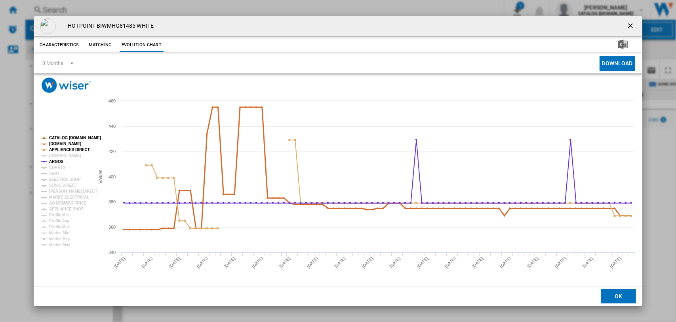  Describe the element at coordinates (65, 179) in the screenshot. I see `tspan: ELECTRIC SHOP` at that location.